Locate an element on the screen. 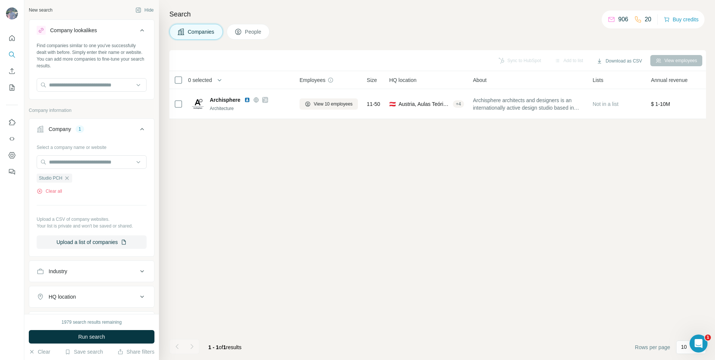 The width and height of the screenshot is (715, 360). span: People is located at coordinates (253, 32).